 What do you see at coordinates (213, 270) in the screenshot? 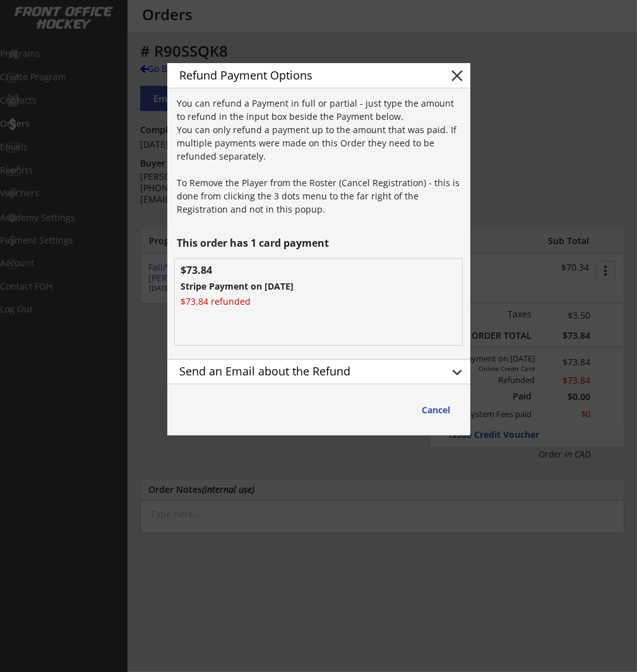
I see `div: $73.84` at bounding box center [213, 270].